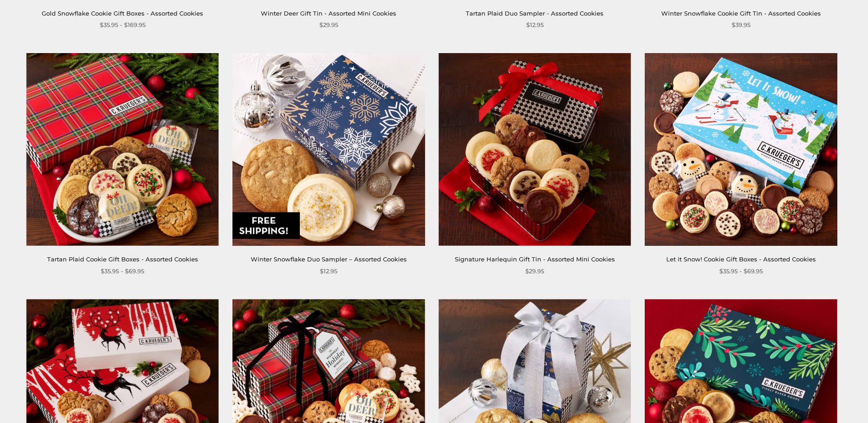 The width and height of the screenshot is (868, 423). Describe the element at coordinates (329, 150) in the screenshot. I see `img: Winter Snowflake Duo Sampler – Assorted Cookies` at that location.